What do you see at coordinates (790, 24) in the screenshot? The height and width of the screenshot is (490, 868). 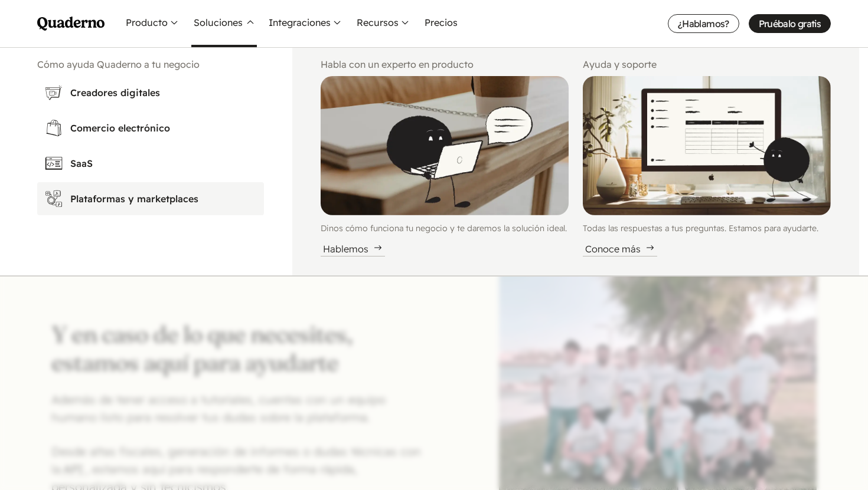 I see `a: Pruébalo gratis` at bounding box center [790, 24].